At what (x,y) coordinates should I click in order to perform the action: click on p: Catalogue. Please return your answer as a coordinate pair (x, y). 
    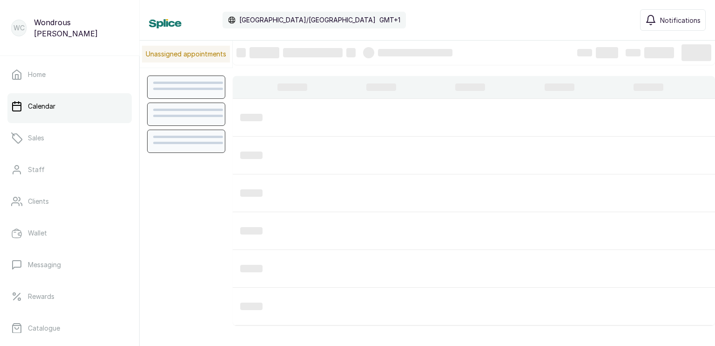
    Looking at the image, I should click on (44, 328).